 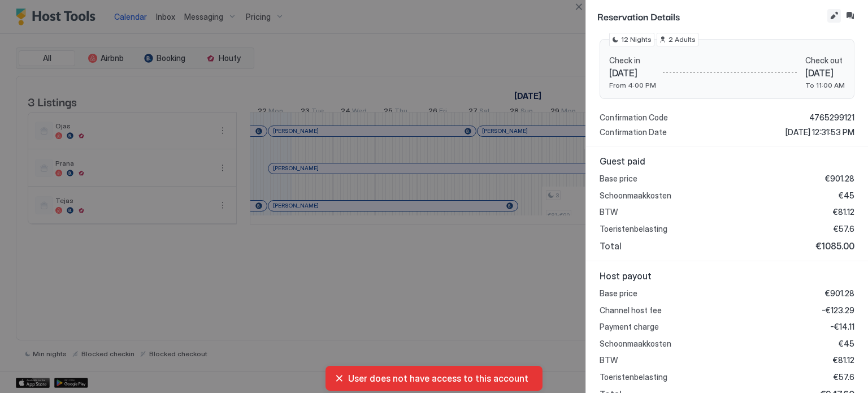 What do you see at coordinates (850, 16) in the screenshot?
I see `button: Inbox` at bounding box center [850, 16].